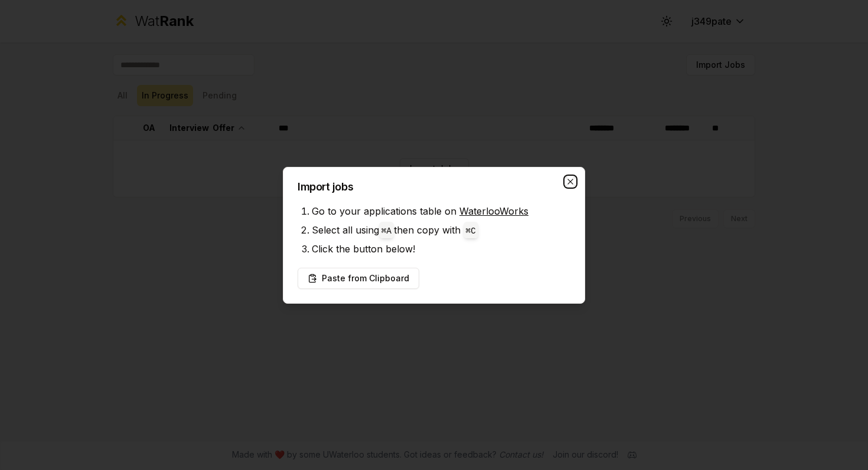 This screenshot has width=868, height=470. What do you see at coordinates (493, 211) in the screenshot?
I see `a: WaterlooWorks` at bounding box center [493, 211].